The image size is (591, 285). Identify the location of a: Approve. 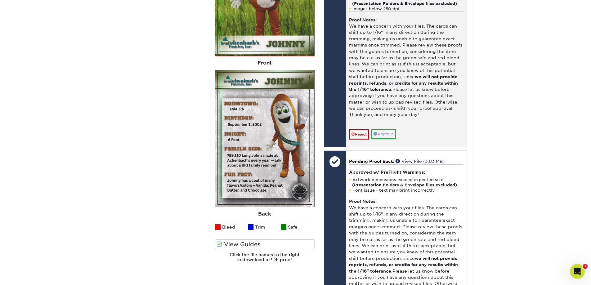
(383, 134).